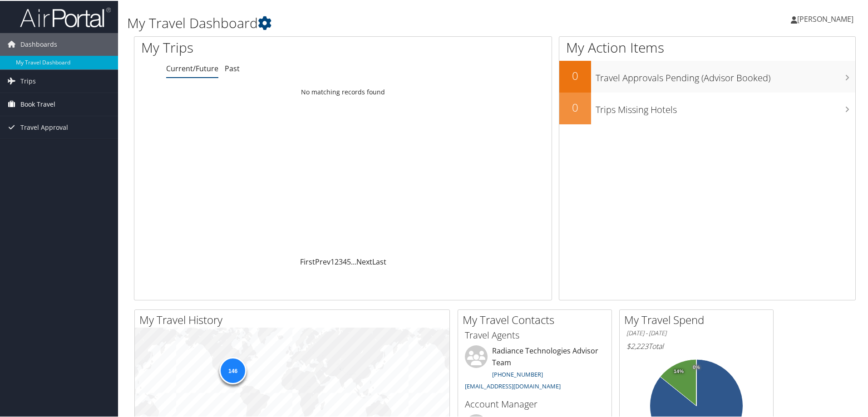 This screenshot has width=868, height=417. Describe the element at coordinates (28, 80) in the screenshot. I see `span: Trips` at that location.